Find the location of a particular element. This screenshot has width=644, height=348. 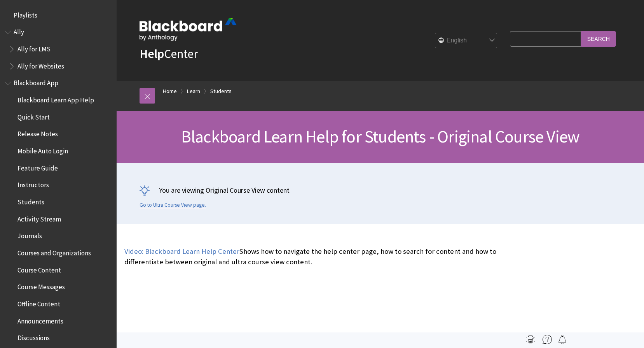

nav: Book outline for Anthology Ally Help is located at coordinates (58, 49).